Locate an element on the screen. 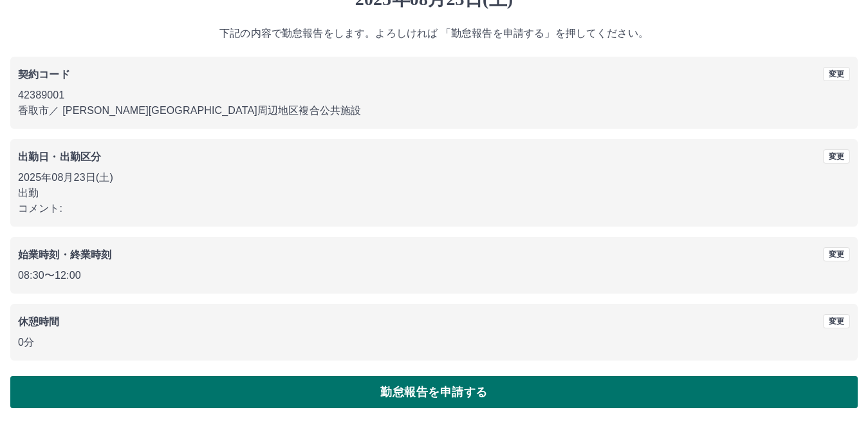  p: 08:30 〜 12:00 is located at coordinates (434, 276).